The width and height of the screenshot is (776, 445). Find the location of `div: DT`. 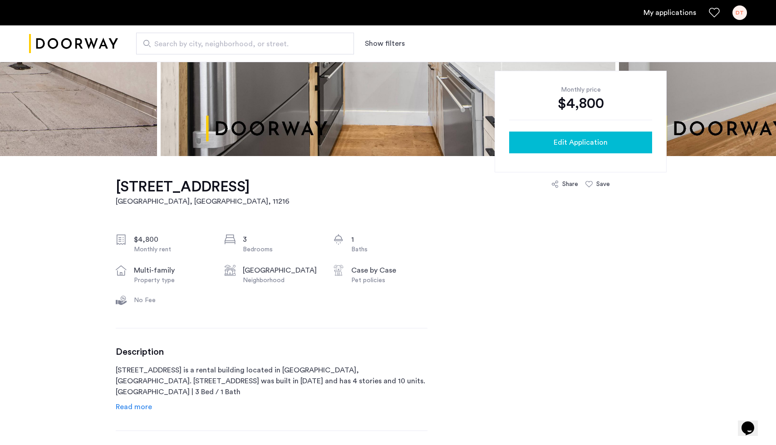

div: DT is located at coordinates (740, 13).